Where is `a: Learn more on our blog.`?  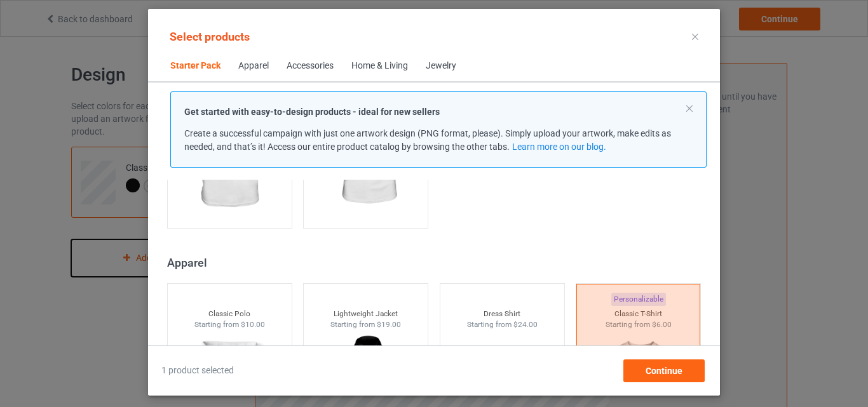
a: Learn more on our blog. is located at coordinates (560, 146).